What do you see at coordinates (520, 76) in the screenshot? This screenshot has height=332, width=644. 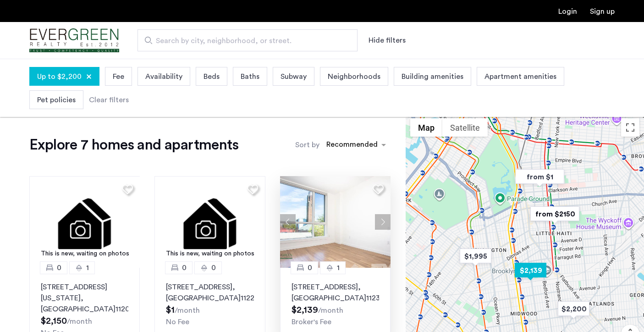 I see `span: Apartment amenities` at bounding box center [520, 76].